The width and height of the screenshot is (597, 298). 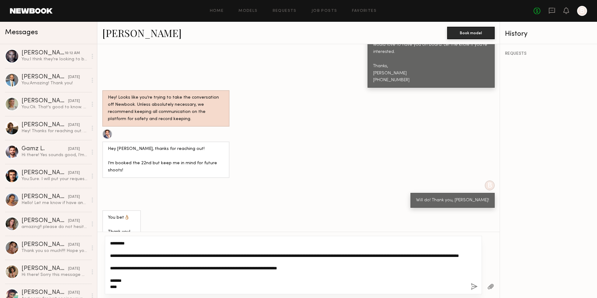 What do you see at coordinates (324, 11) in the screenshot?
I see `a: Job Posts` at bounding box center [324, 11].